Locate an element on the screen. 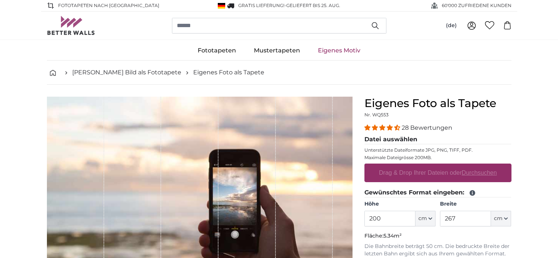 The height and width of the screenshot is (258, 558). span: Geliefert bis 25. Aug. is located at coordinates (313, 5).